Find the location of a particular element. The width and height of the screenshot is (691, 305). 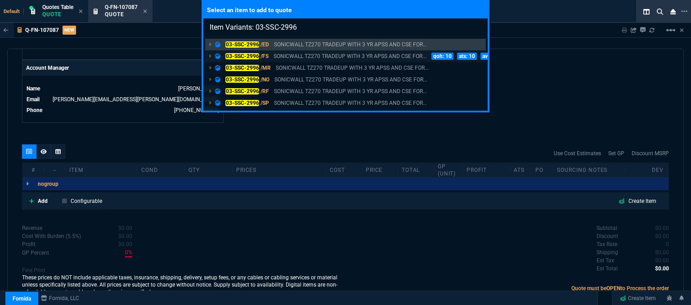

span: /SP is located at coordinates (265, 103).